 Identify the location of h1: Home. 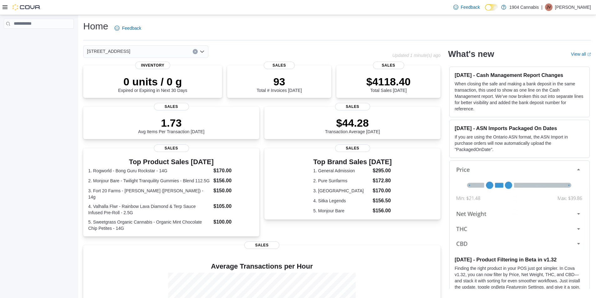
(96, 26).